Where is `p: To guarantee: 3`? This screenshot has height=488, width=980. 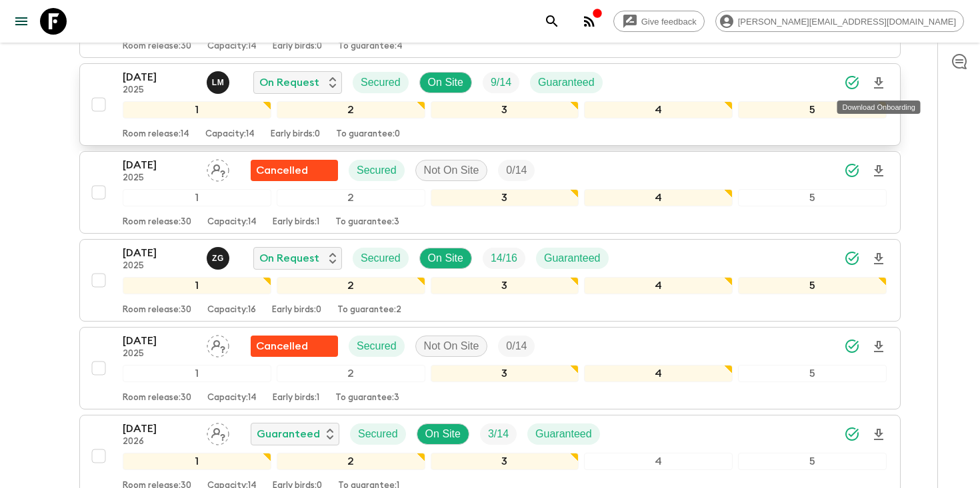
p: To guarantee: 3 is located at coordinates (368, 222).